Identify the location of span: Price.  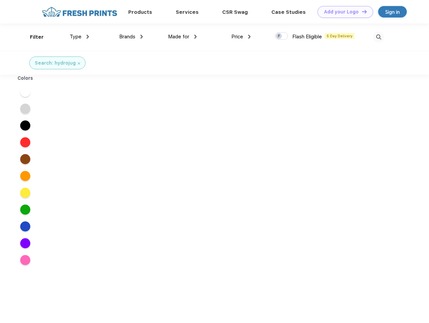
(237, 37).